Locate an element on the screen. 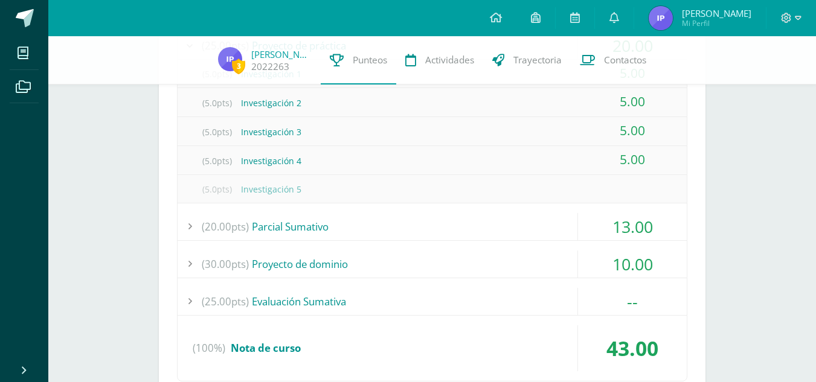 This screenshot has height=382, width=816. span: (30.00pts) is located at coordinates (225, 264).